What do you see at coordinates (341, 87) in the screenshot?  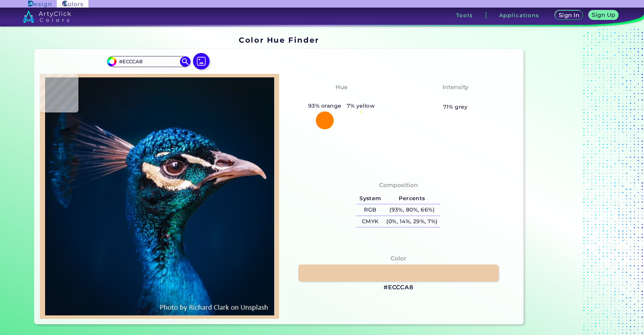 I see `h4: Hue` at bounding box center [341, 87].